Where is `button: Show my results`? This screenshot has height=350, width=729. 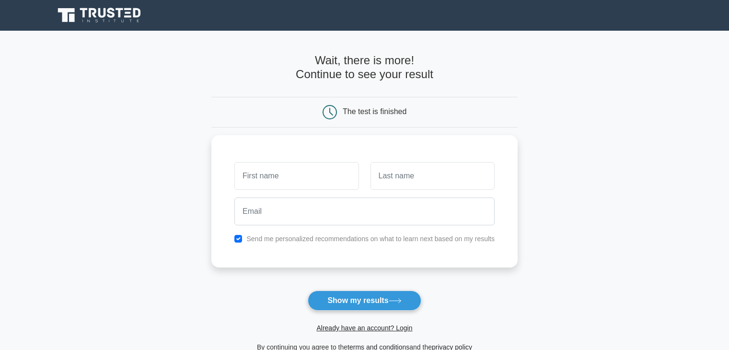 button: Show my results is located at coordinates (364, 300).